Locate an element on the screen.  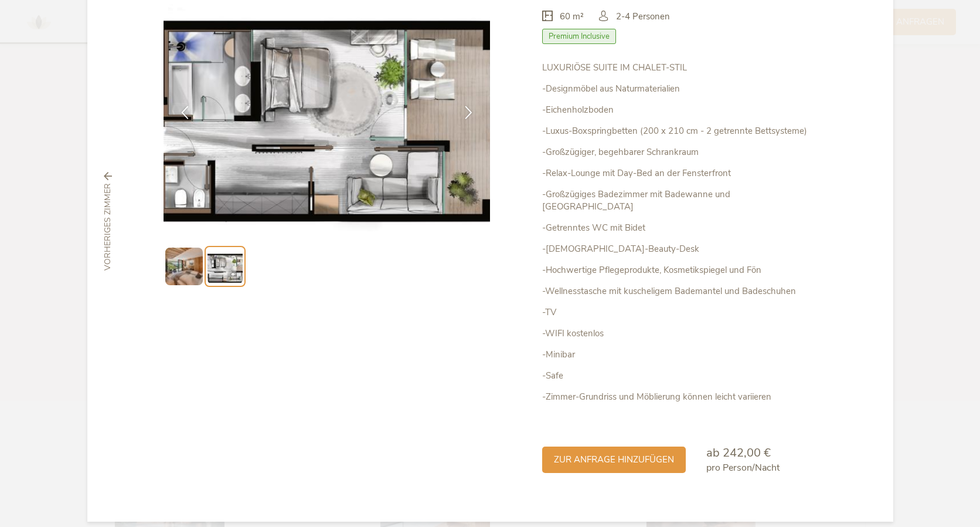
p: -Minibar is located at coordinates (680, 354).